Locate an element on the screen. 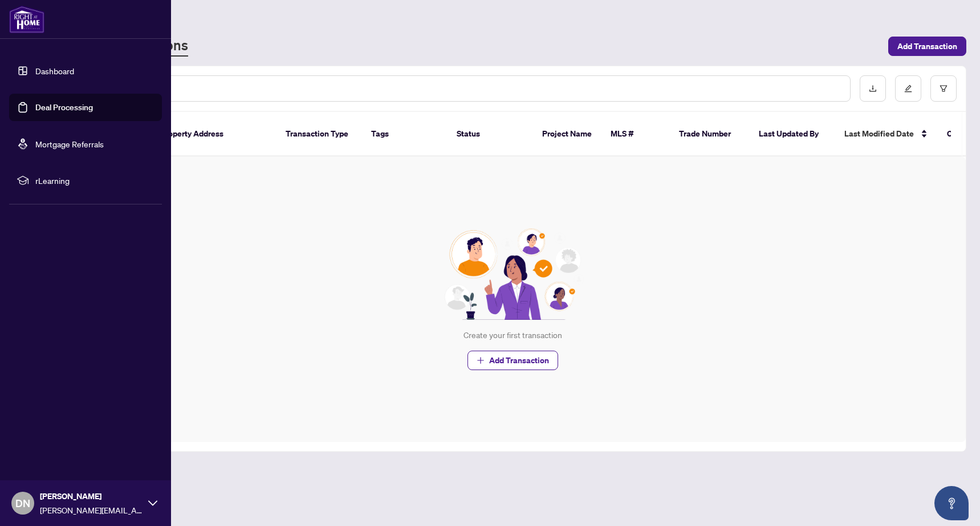 The height and width of the screenshot is (526, 980). th: Property Address is located at coordinates (214, 134).